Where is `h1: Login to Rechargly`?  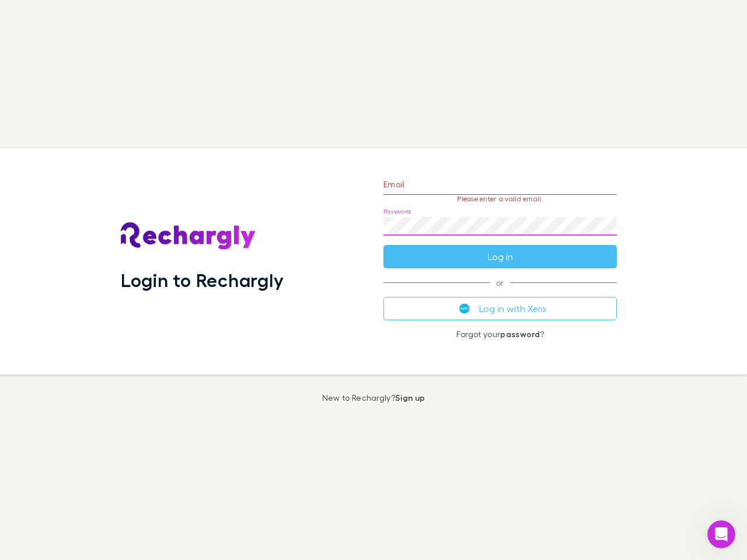
h1: Login to Rechargly is located at coordinates (202, 280).